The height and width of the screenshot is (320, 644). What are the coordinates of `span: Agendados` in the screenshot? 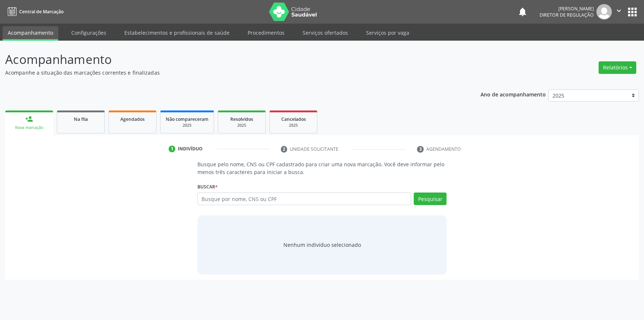 It's located at (132, 119).